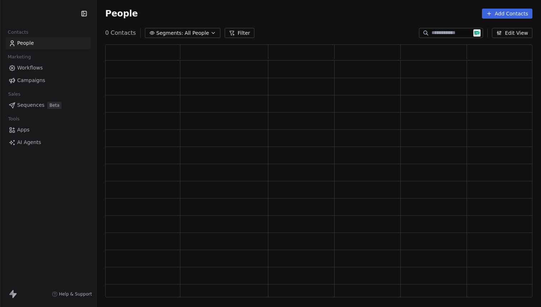 The width and height of the screenshot is (541, 307). Describe the element at coordinates (197, 33) in the screenshot. I see `span: All People` at that location.